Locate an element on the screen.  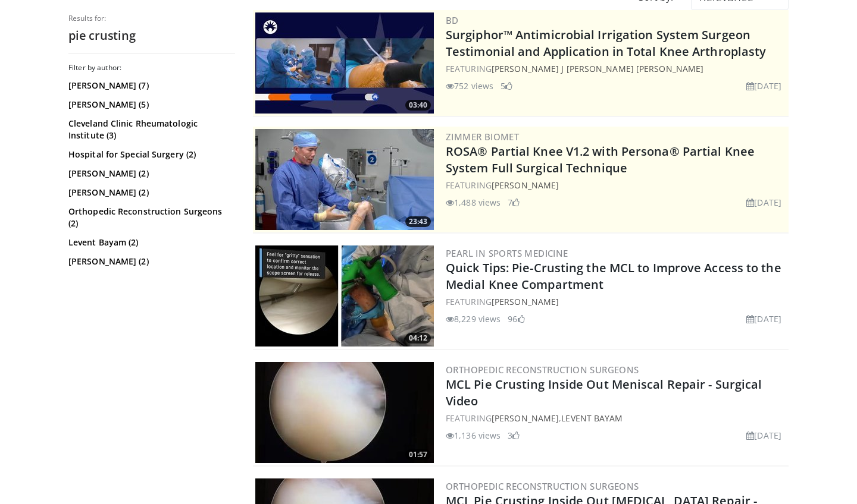
li: 96 is located at coordinates (516, 318).